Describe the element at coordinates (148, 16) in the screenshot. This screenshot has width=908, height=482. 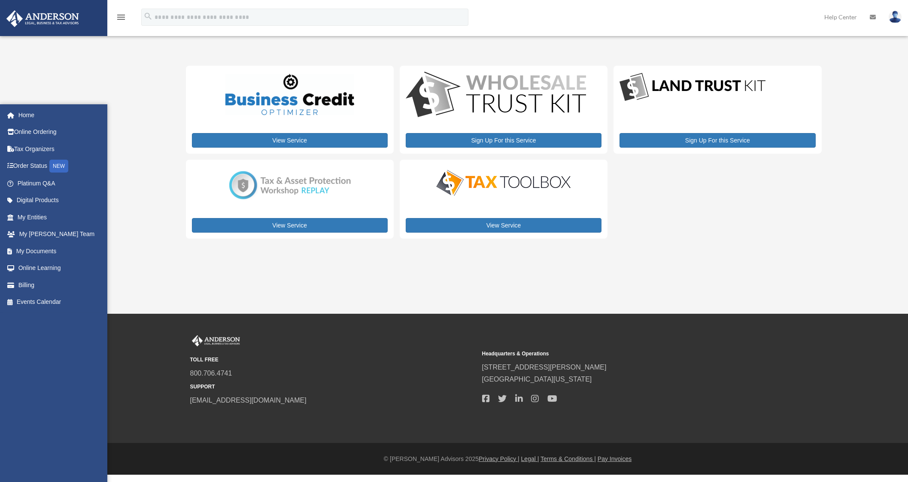
I see `i: search` at that location.